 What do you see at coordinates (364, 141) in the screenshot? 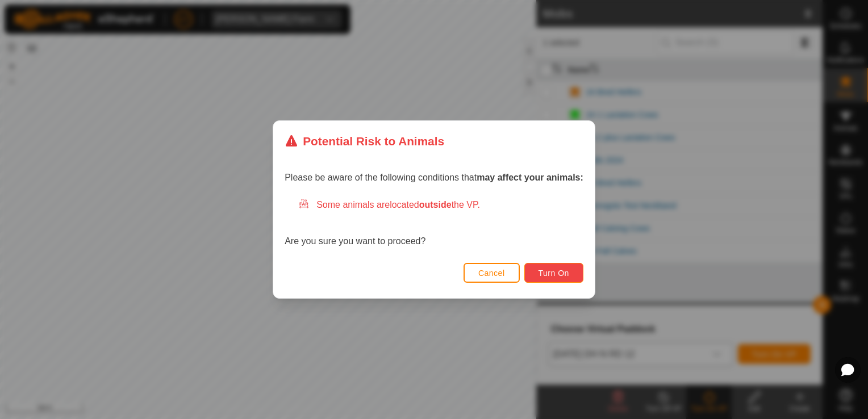
I see `div: Potential Risk to Animals` at bounding box center [364, 141].